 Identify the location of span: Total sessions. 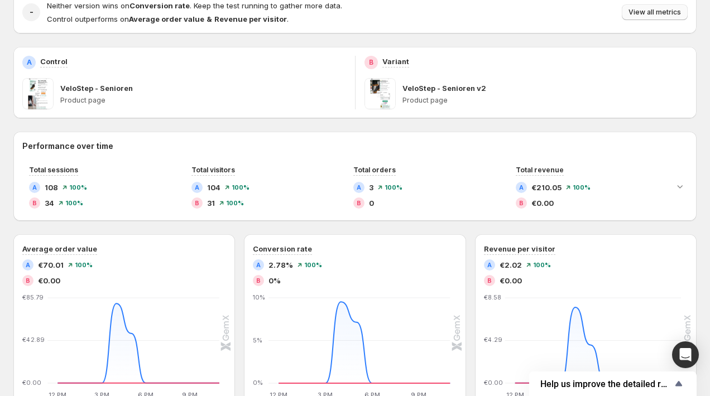
(54, 170).